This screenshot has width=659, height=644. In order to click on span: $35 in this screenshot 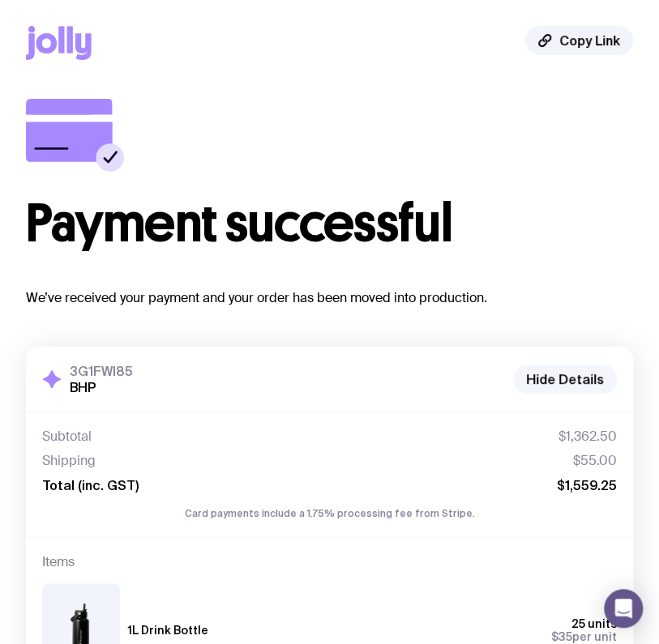, I will do `click(561, 637)`.